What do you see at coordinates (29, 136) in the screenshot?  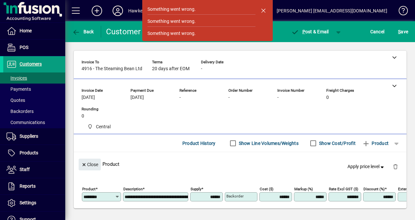 I see `span: Suppliers` at bounding box center [29, 136].